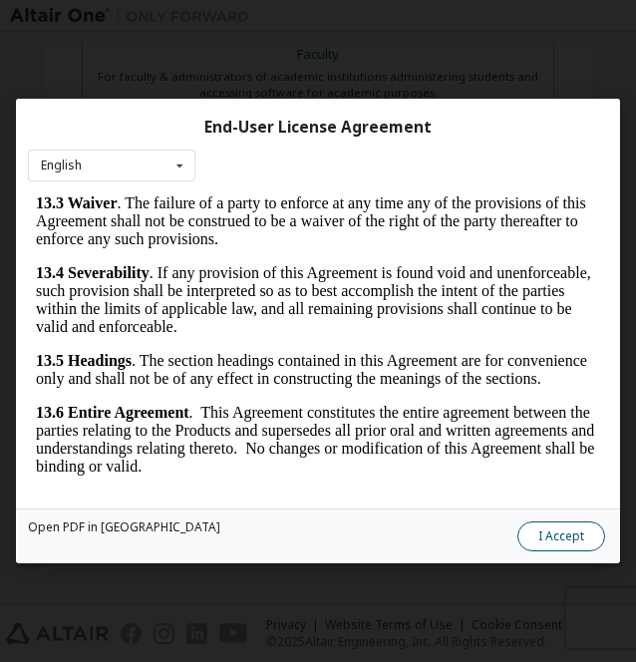 This screenshot has width=636, height=662. Describe the element at coordinates (85, 218) in the screenshot. I see `strong: 13.6 Entire Agreement` at that location.